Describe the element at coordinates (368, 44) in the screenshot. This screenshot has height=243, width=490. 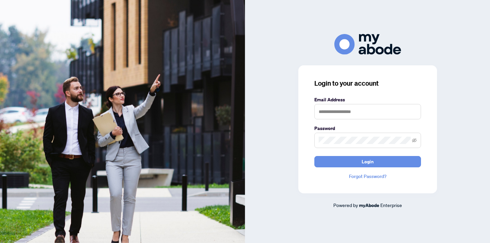
I see `img: ma-logo` at that location.